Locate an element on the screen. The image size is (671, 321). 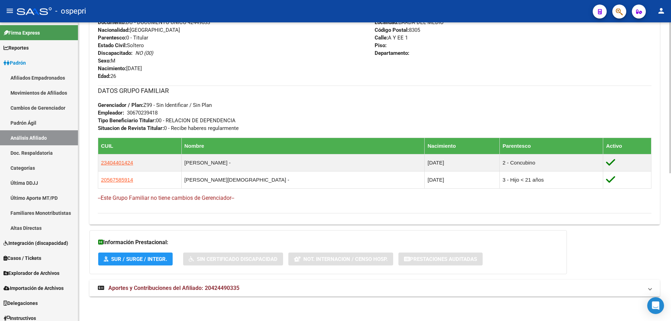
strong: Estado Civil: is located at coordinates (112, 45).